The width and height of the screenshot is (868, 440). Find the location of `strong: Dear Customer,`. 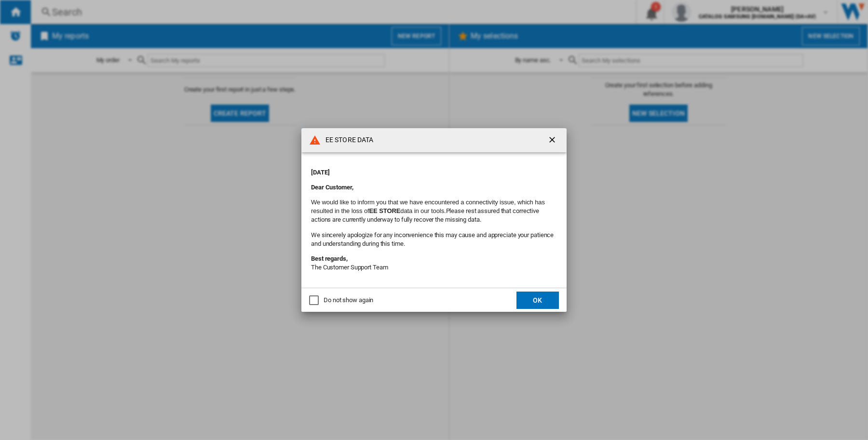

strong: Dear Customer, is located at coordinates (332, 187).